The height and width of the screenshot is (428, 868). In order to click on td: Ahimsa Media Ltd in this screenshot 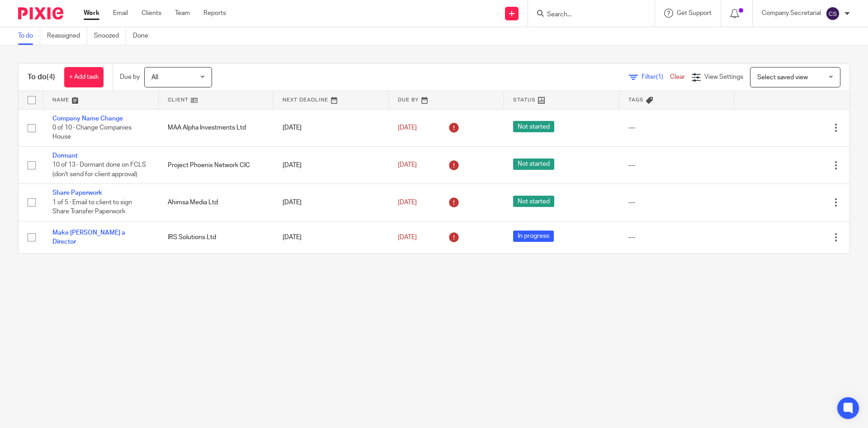, I will do `click(216, 202)`.